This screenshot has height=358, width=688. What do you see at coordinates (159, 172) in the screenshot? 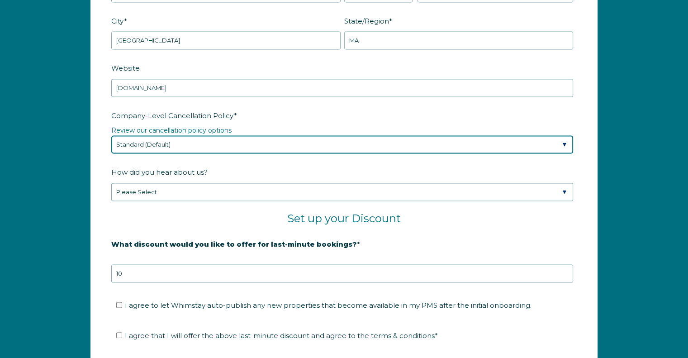
I see `span: How did you hear about us?` at bounding box center [159, 172].